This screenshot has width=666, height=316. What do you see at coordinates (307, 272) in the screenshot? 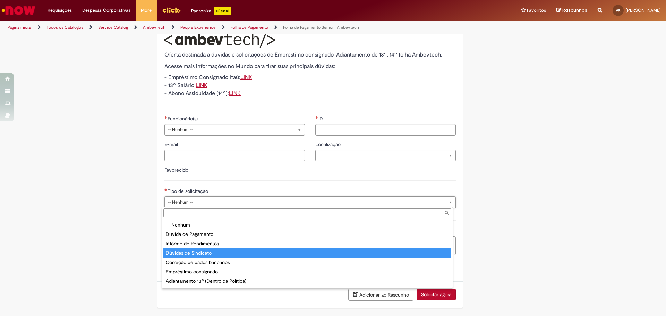
I see `div: Empréstimo consignado` at bounding box center [307, 272].